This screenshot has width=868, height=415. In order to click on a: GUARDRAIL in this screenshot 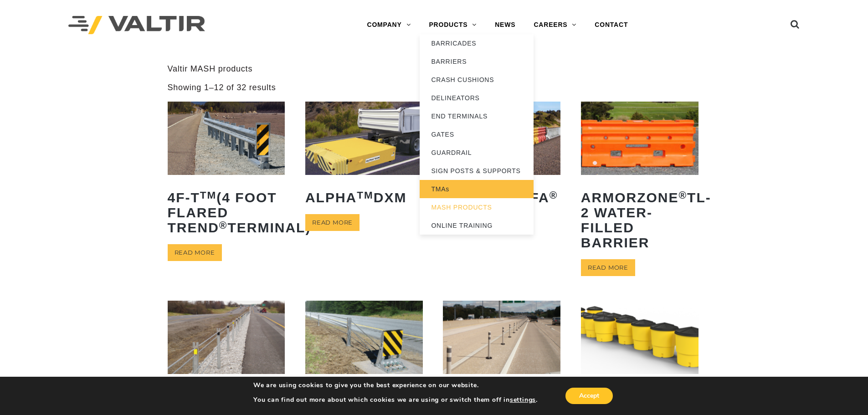, I will do `click(477, 153)`.